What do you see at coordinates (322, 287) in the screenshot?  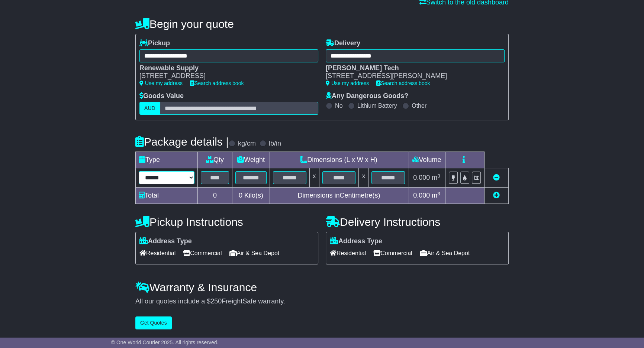 I see `h4: Warranty & Insurance` at bounding box center [322, 287].